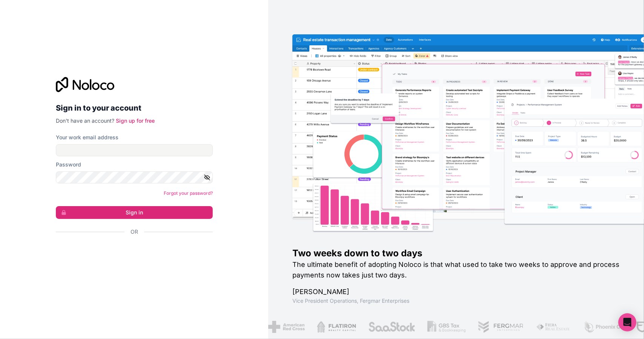 This screenshot has width=644, height=339. Describe the element at coordinates (391, 327) in the screenshot. I see `img: /assets/saastock-C6Zbiodz.png` at that location.